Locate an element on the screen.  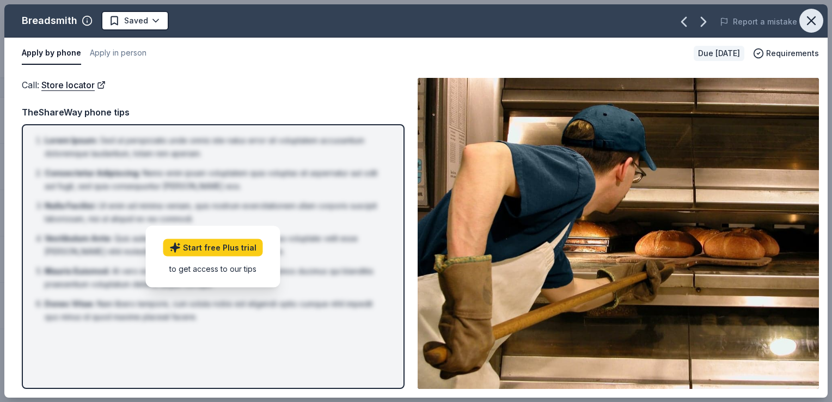
img: Image for Breadsmith is located at coordinates (618, 233).